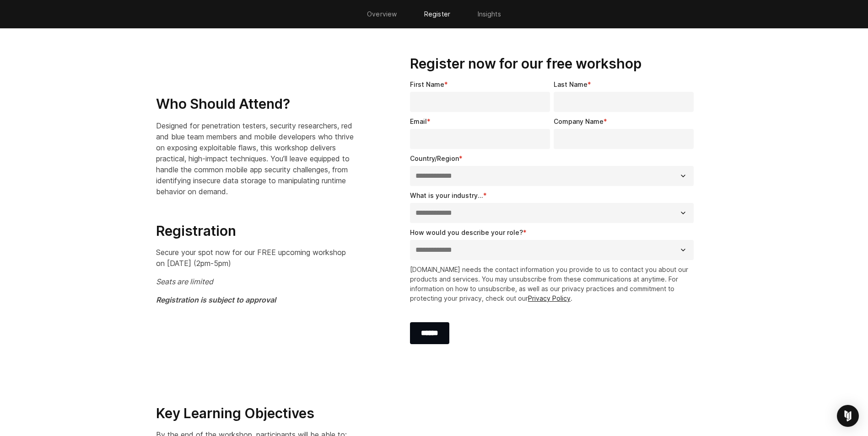 This screenshot has height=436, width=868. I want to click on h3: Key Learning Objectives, so click(434, 414).